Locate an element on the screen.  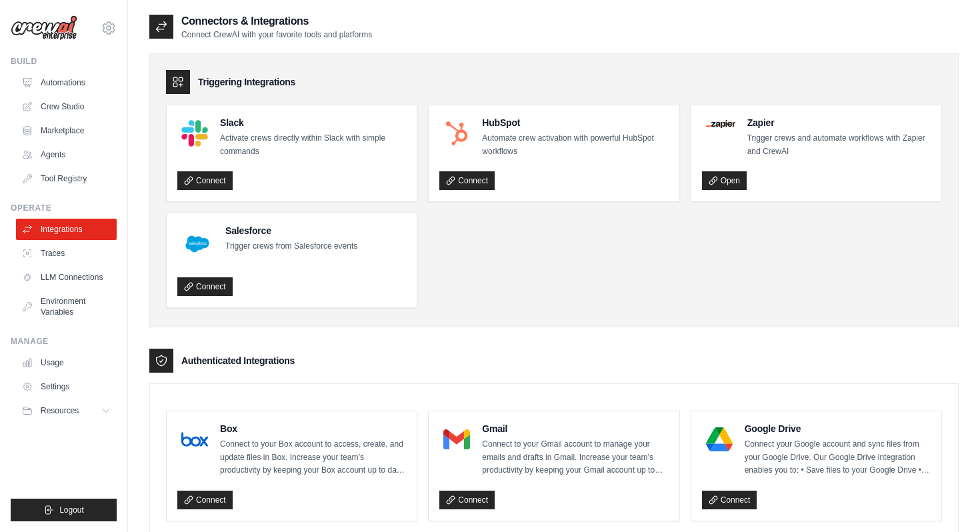
a: Agents is located at coordinates (66, 155).